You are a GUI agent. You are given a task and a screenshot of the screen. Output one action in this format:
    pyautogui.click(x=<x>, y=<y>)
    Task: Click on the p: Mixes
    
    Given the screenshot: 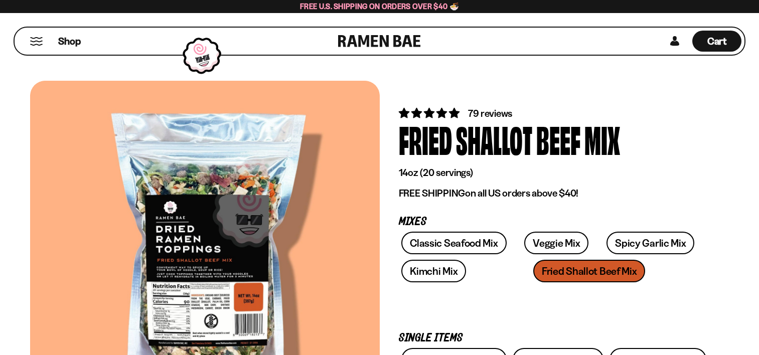 What is the action you would take?
    pyautogui.click(x=554, y=222)
    